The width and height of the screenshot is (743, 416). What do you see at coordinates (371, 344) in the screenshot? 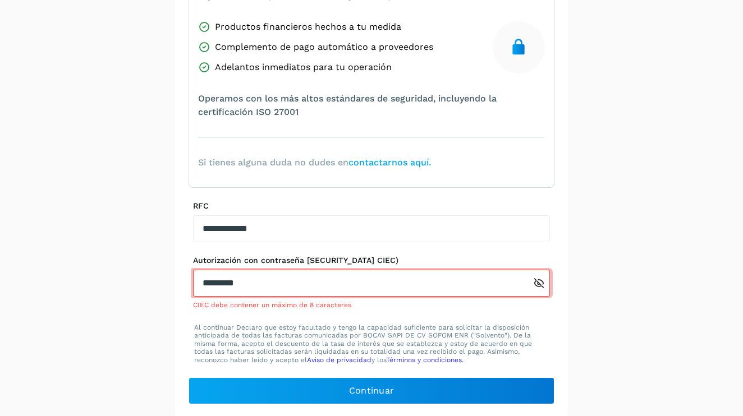
I see `p: Al continuar Declaro que estoy facultado y tengo la capacidad suficiente para solicitar la dispos...` at bounding box center [371, 344].